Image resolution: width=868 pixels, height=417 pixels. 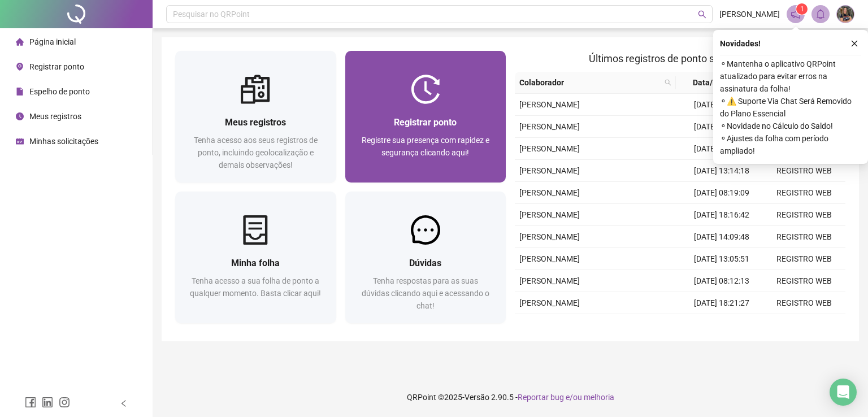 What do you see at coordinates (565, 398) in the screenshot?
I see `span: Reportar bug e/ou melhoria` at bounding box center [565, 398].